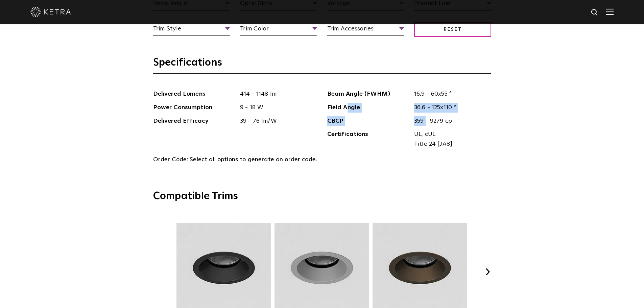 This screenshot has height=308, width=644. Describe the element at coordinates (450, 108) in the screenshot. I see `span: 36.6 - 125x110 °` at that location.